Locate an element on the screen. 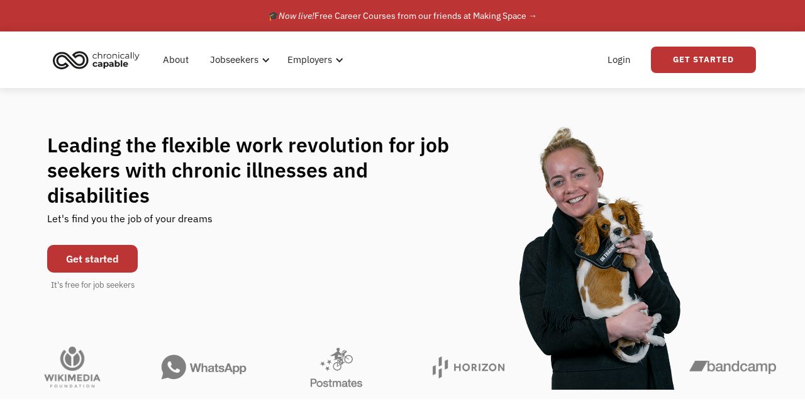 This screenshot has width=805, height=413. div: 🎓 Free Career Courses from our friends at Making Space → is located at coordinates (402, 16).